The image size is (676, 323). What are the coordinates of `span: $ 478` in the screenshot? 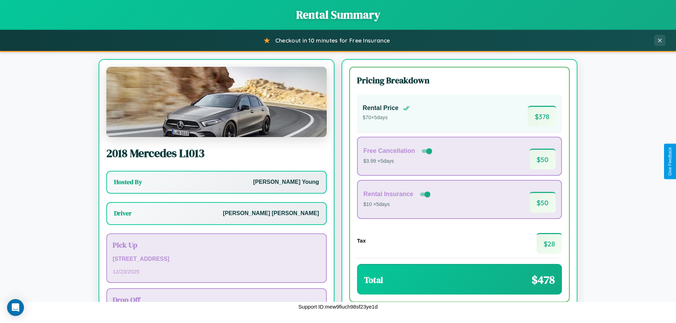 It's located at (543, 280).